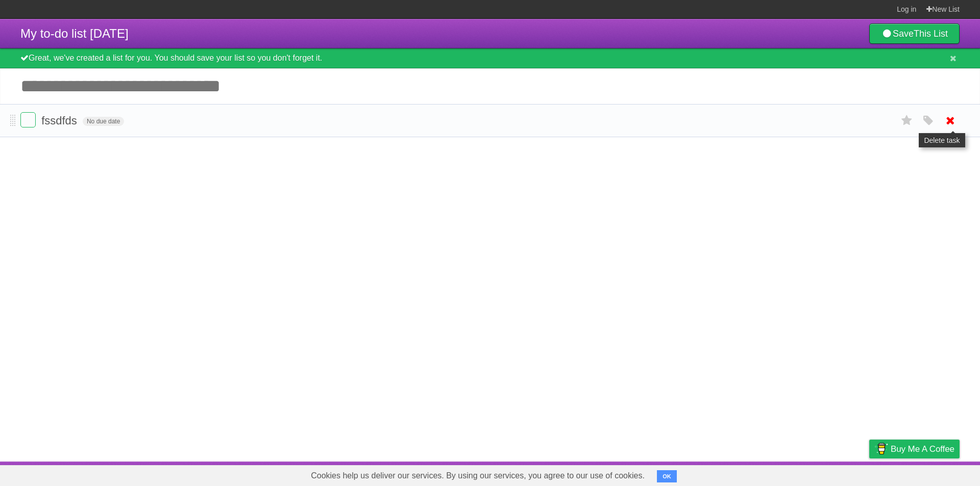 Image resolution: width=980 pixels, height=486 pixels. Describe the element at coordinates (788, 474) in the screenshot. I see `a: Developers` at that location.